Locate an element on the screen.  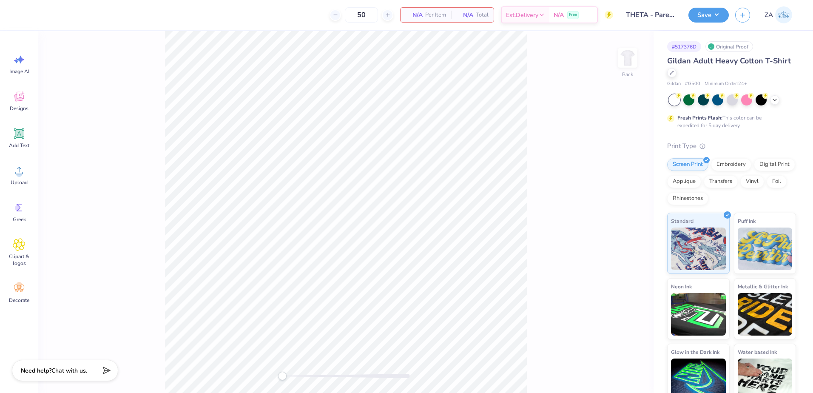
div: Applique is located at coordinates (684, 182).